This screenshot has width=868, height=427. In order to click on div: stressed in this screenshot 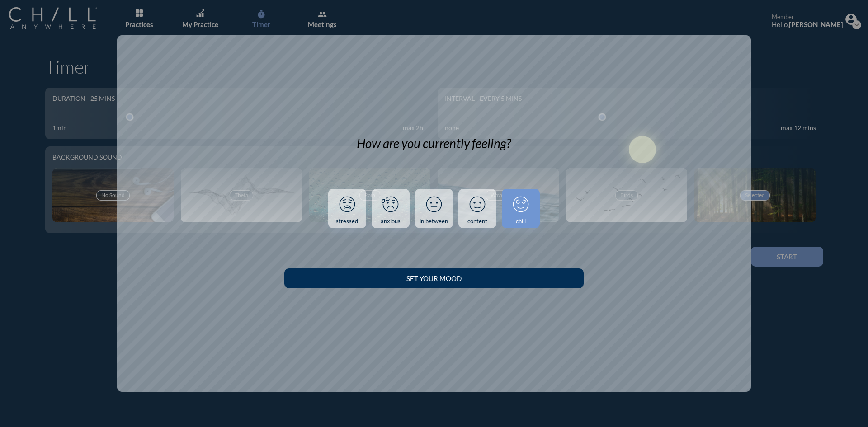, I will do `click(347, 221)`.